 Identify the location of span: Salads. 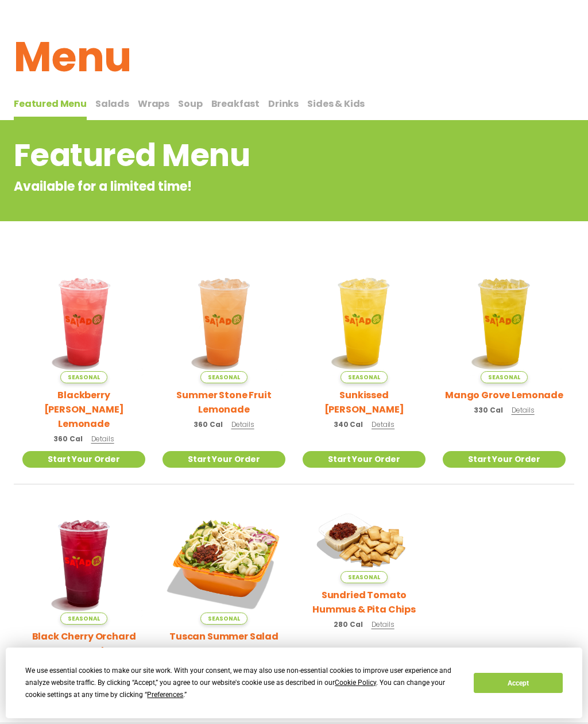
(112, 103).